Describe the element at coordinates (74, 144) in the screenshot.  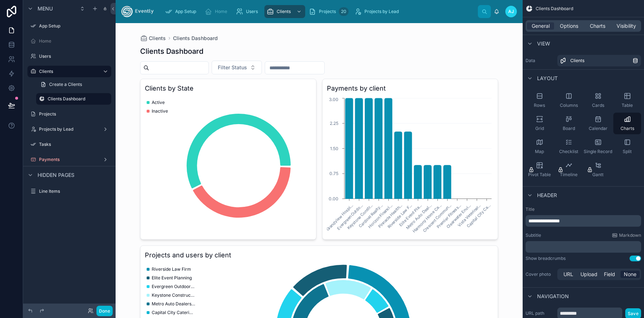
I see `label: Tasks` at that location.